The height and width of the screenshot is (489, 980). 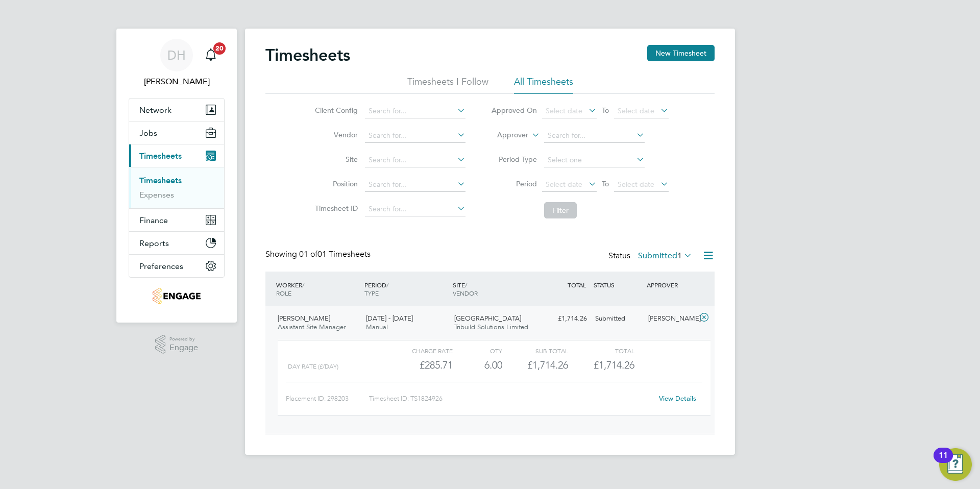 What do you see at coordinates (680, 256) in the screenshot?
I see `span: 1` at bounding box center [680, 256].